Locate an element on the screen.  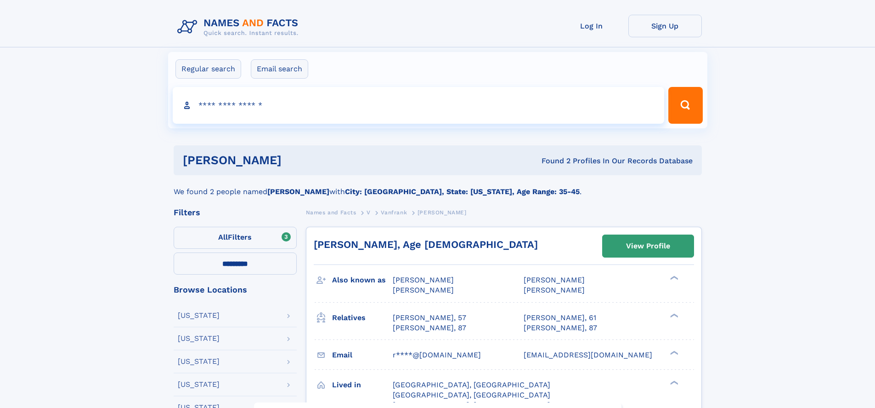
a: View Profile is located at coordinates (648, 246).